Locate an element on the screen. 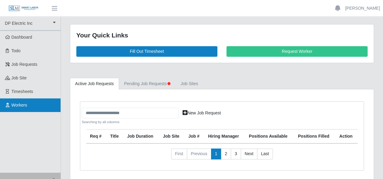 The height and width of the screenshot is (179, 383). span: Job Requests is located at coordinates (25, 64).